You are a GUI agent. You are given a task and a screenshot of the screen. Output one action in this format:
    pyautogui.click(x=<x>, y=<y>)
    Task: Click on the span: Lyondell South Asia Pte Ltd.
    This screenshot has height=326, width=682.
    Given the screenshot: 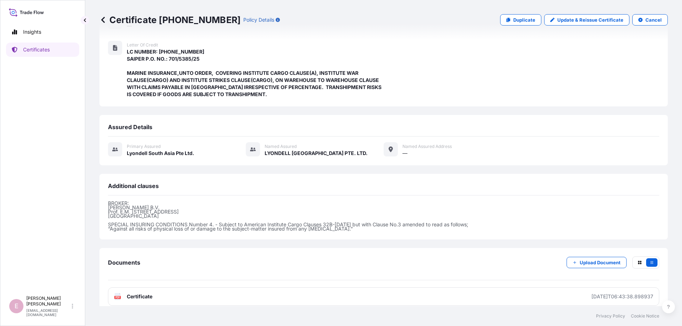 What is the action you would take?
    pyautogui.click(x=161, y=153)
    